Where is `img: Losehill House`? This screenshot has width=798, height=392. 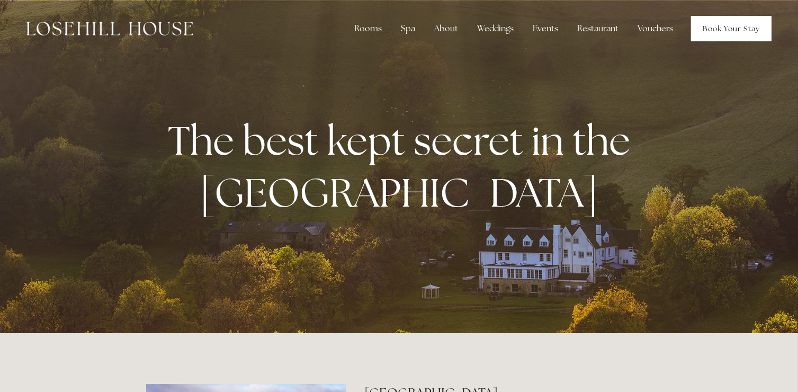 img: Losehill House is located at coordinates (110, 29).